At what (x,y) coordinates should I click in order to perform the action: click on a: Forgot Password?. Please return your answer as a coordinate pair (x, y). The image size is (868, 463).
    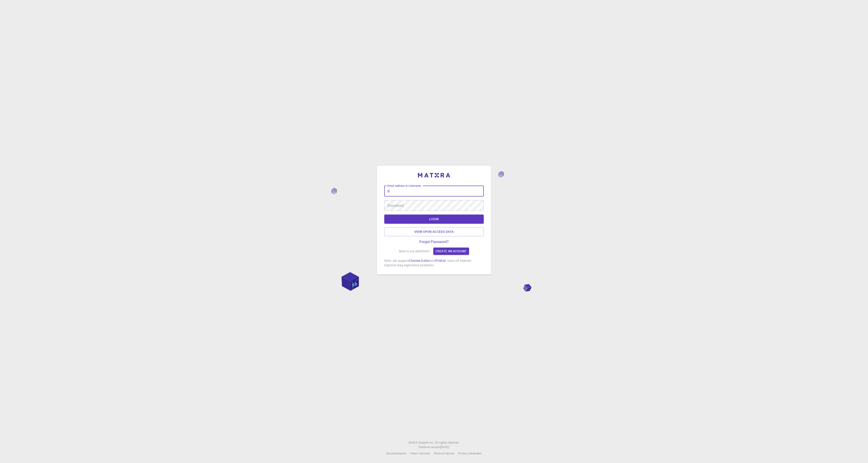
    Looking at the image, I should click on (434, 242).